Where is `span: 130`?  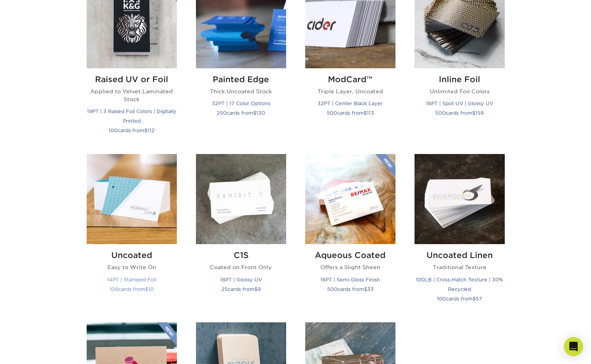 span: 130 is located at coordinates (261, 113).